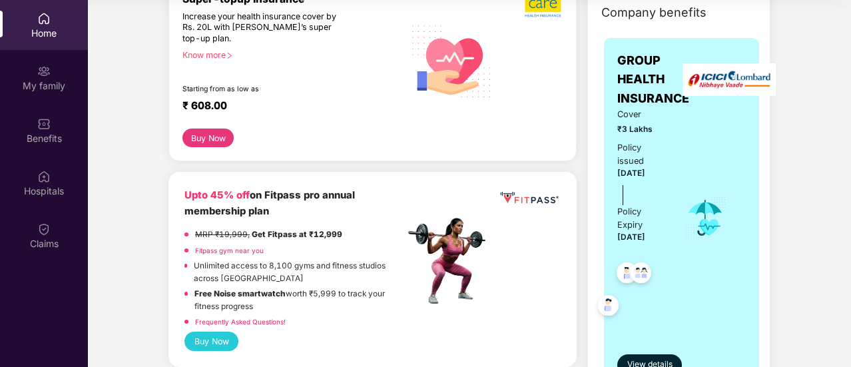 This screenshot has height=367, width=851. I want to click on span: Company benefits, so click(654, 13).